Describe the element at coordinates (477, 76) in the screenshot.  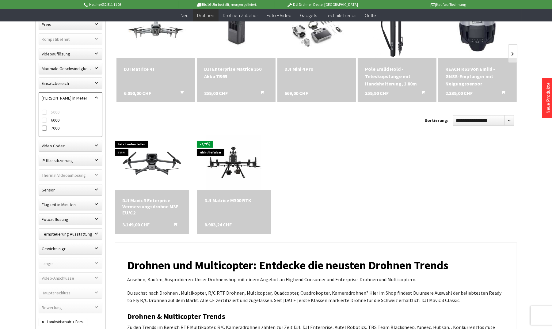
I see `div: REACH RS3 von Emlid - GNSS-Empfänger mit Neigungssensor` at that location.